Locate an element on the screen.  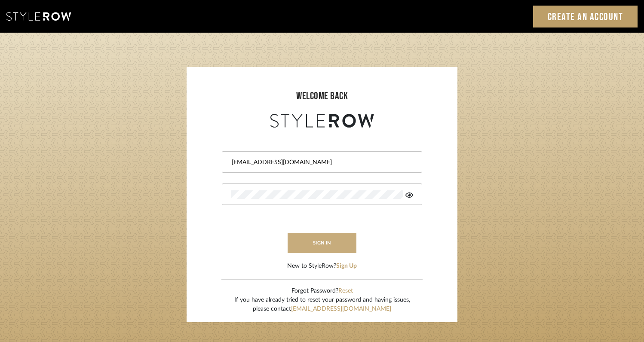
div: Forgot Password? is located at coordinates (322, 291).